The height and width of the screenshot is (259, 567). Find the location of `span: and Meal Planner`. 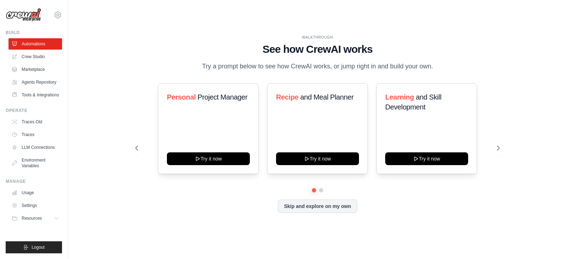

span: and Meal Planner is located at coordinates (327, 97).